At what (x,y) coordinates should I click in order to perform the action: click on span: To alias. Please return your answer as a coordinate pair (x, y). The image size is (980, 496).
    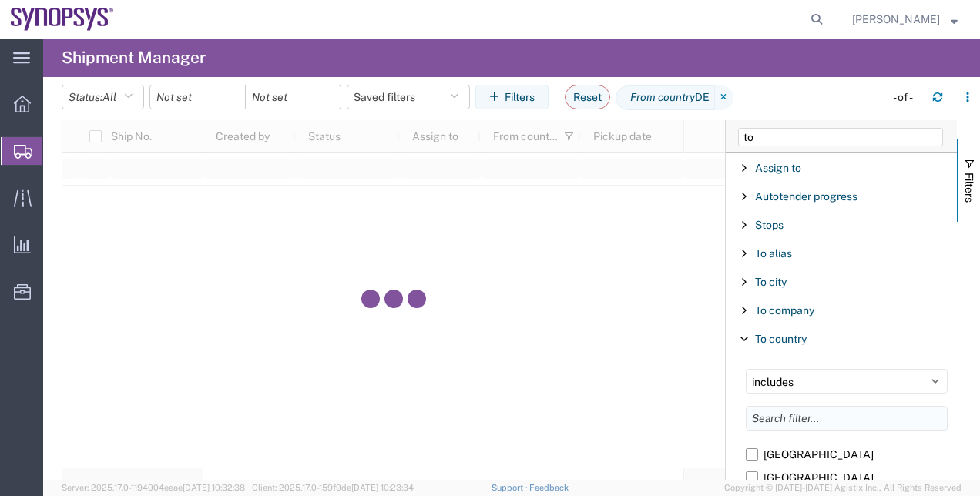
    Looking at the image, I should click on (774, 254).